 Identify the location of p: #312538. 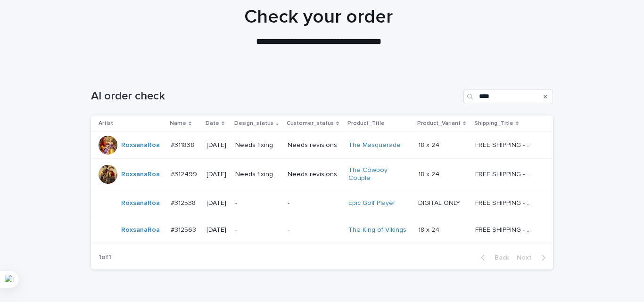
(184, 202).